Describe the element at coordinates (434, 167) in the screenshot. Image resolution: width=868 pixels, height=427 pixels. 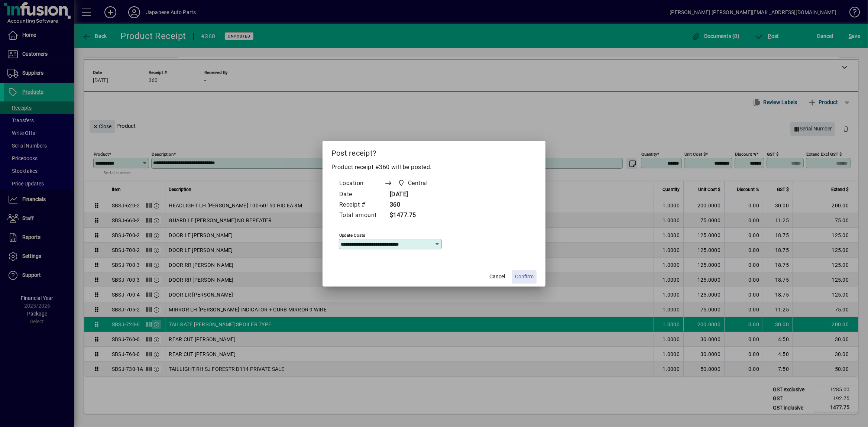
I see `p: Product receipt #360 will be posted.` at that location.